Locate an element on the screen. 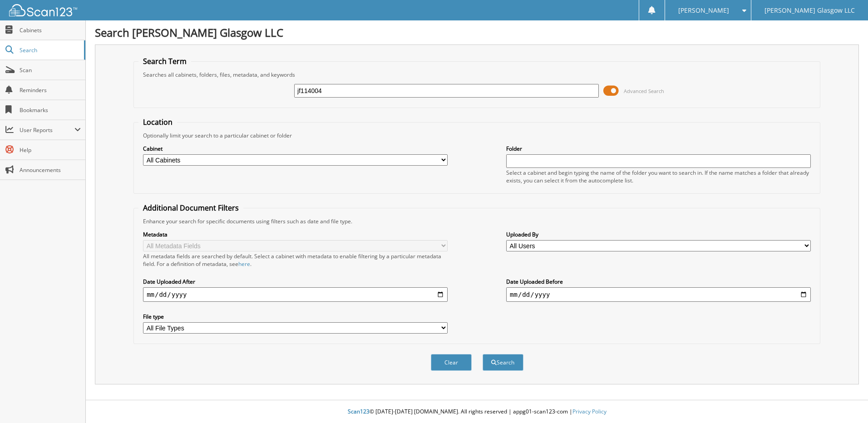 This screenshot has width=868, height=423. label: Date Uploaded Before is located at coordinates (658, 281).